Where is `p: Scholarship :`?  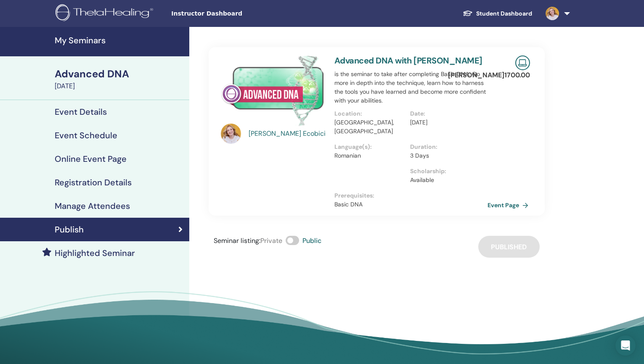
p: Scholarship : is located at coordinates (446, 171).